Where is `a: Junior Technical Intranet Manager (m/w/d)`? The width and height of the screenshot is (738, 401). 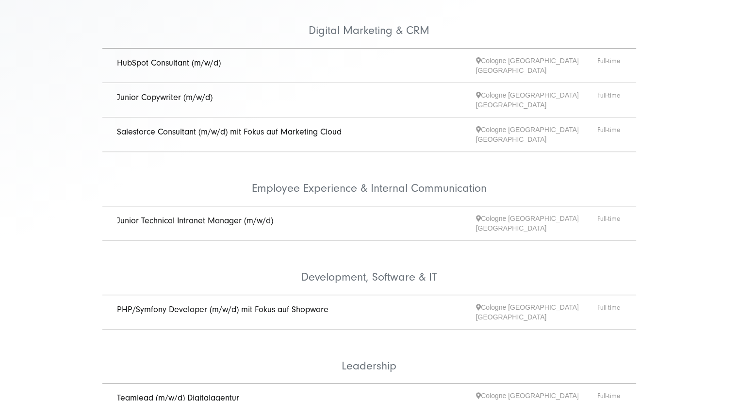
a: Junior Technical Intranet Manager (m/w/d) is located at coordinates (195, 220).